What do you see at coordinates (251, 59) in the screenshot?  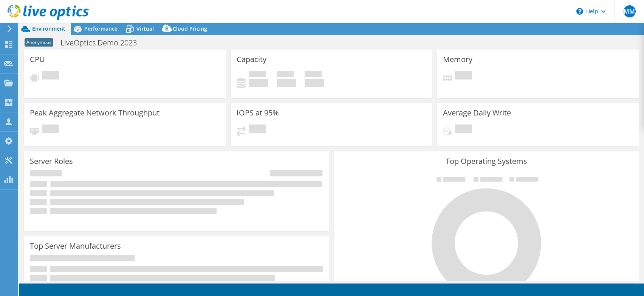 I see `h3: Capacity` at bounding box center [251, 59].